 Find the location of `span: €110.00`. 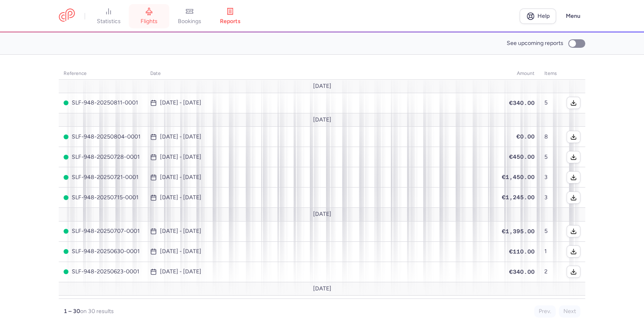

span: €110.00 is located at coordinates (521, 251).